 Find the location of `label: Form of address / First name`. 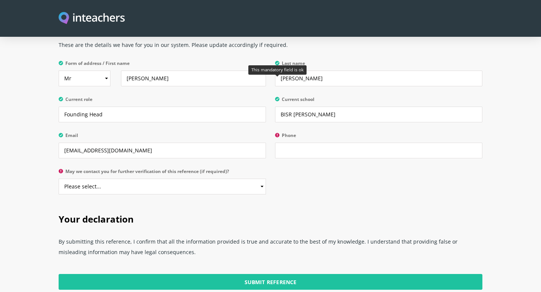

label: Form of address / First name is located at coordinates (162, 66).